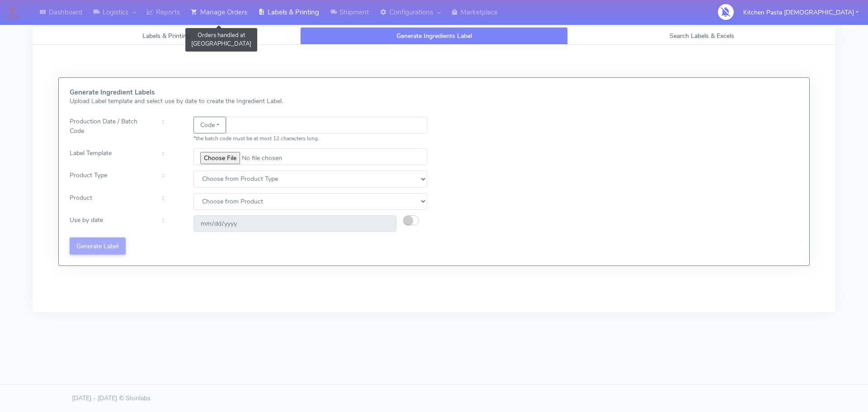  Describe the element at coordinates (109, 156) in the screenshot. I see `div: Label Template` at that location.